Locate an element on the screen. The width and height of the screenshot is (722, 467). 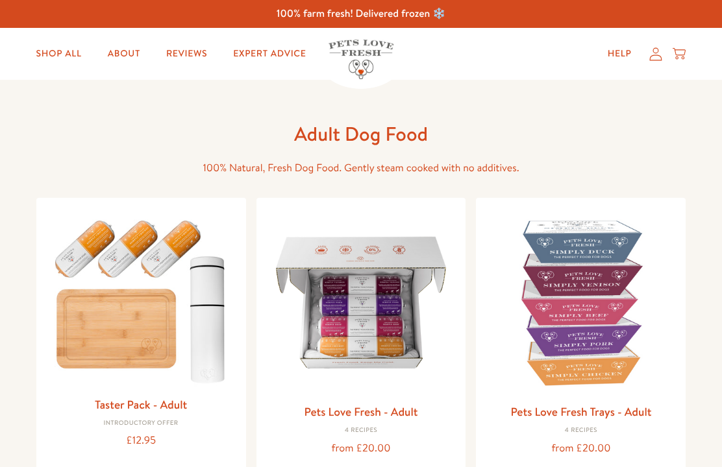
img: Taster Pack - Adult is located at coordinates (141, 298).